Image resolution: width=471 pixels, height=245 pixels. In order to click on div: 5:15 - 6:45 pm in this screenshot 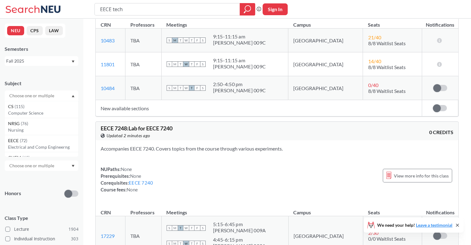, I will do `click(240, 224)`.